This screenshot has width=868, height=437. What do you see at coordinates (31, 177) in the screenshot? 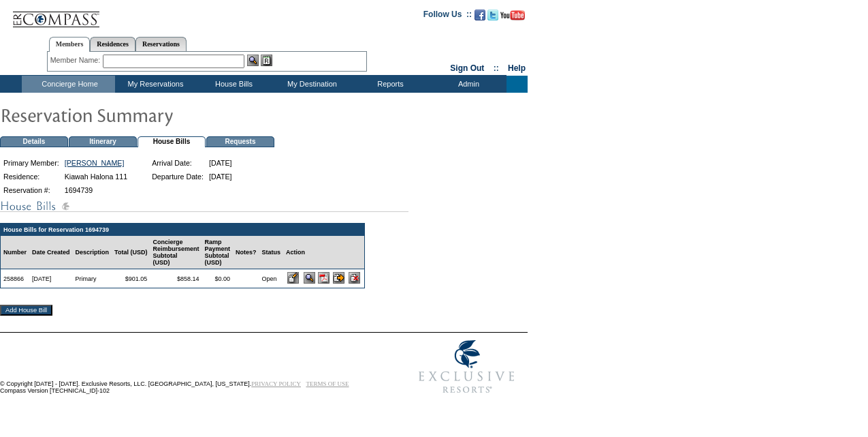
I see `td: Residence:` at bounding box center [31, 177].